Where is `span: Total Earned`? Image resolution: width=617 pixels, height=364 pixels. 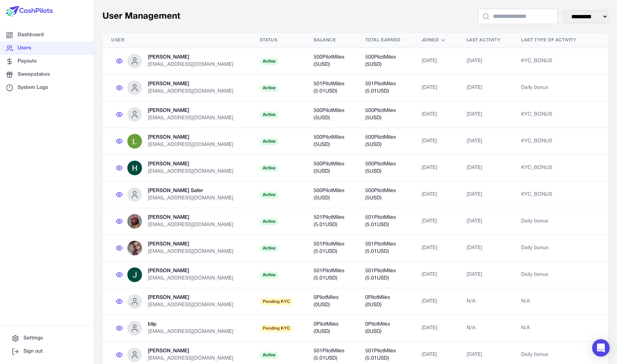 span: Total Earned is located at coordinates (383, 40).